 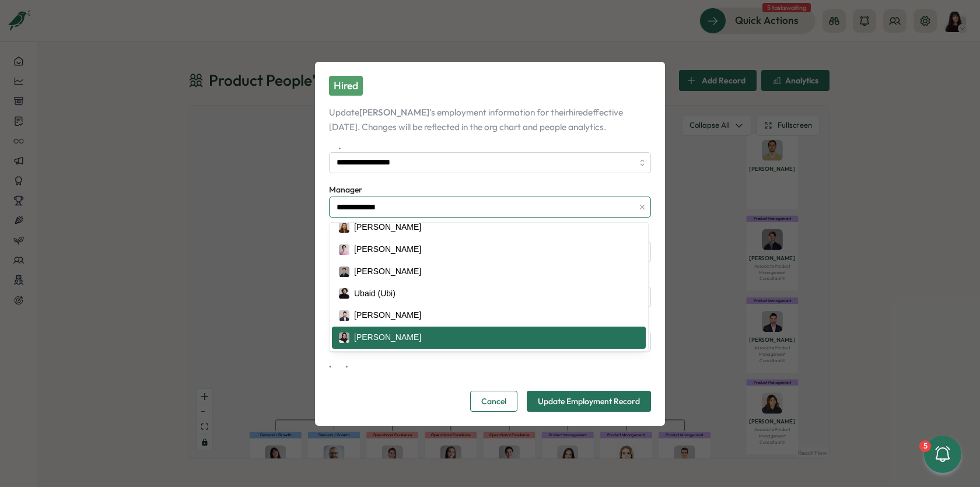 I want to click on button: 5, so click(x=943, y=454).